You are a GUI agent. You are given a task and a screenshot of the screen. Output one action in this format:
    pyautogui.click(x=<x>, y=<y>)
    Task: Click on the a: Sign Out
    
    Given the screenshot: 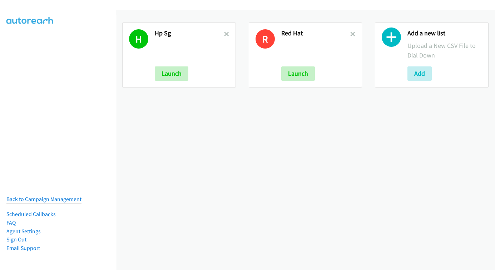 What is the action you would take?
    pyautogui.click(x=16, y=239)
    